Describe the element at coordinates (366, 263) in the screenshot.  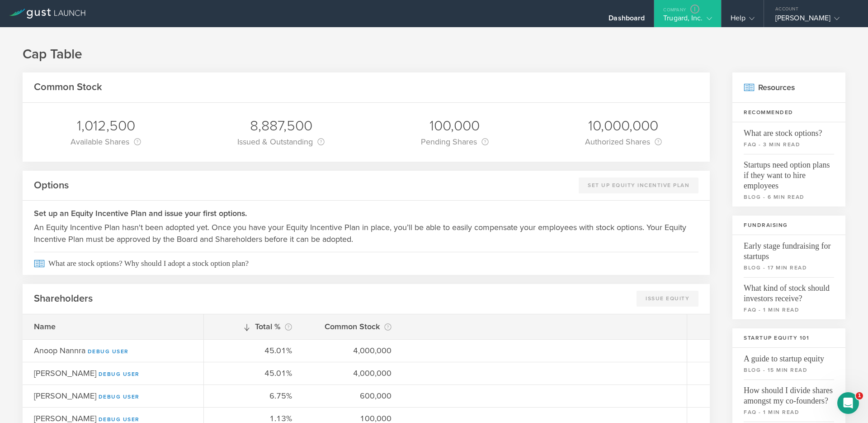
I see `a: What are stock options? Why should I adopt a stock option plan?` at that location.